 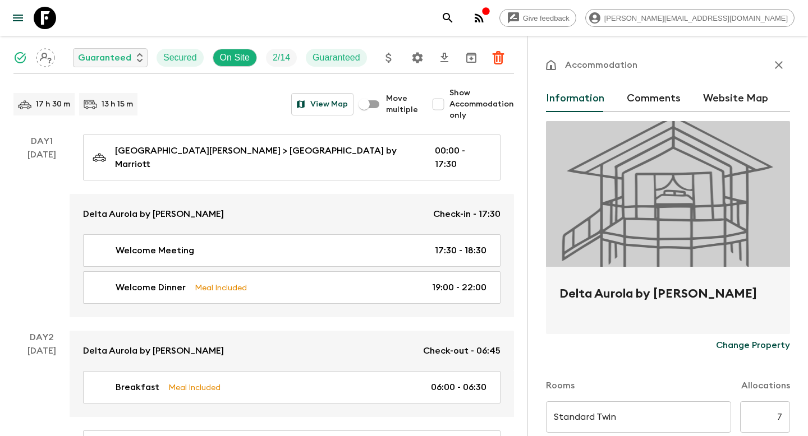 I want to click on button: Delete, so click(x=498, y=58).